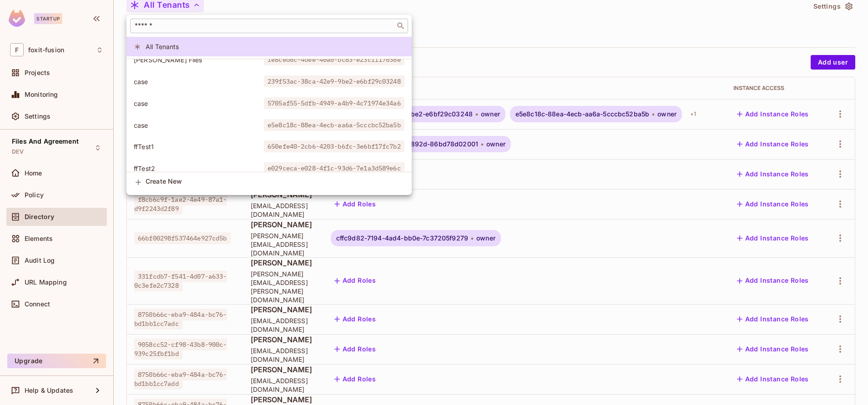  Describe the element at coordinates (334, 82) in the screenshot. I see `span: 239f53ac-38ca-42e9-9be2-e6bf29c03248` at that location.